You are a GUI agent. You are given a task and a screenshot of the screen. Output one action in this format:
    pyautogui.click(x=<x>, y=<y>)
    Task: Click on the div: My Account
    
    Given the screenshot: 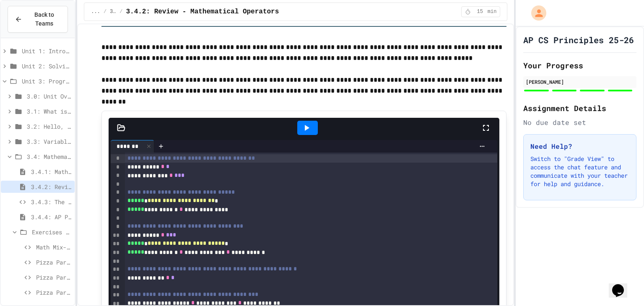 What is the action you would take?
    pyautogui.click(x=535, y=13)
    